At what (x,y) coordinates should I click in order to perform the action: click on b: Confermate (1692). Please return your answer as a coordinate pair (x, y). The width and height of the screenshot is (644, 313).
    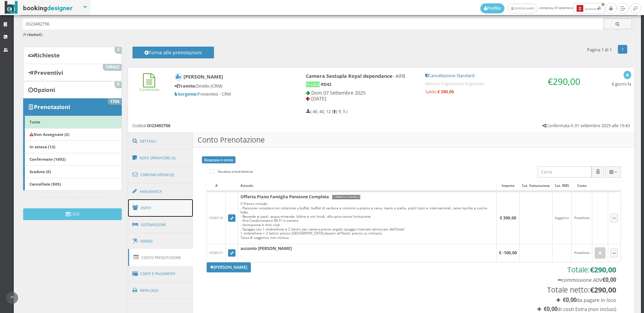
    Looking at the image, I should click on (47, 159).